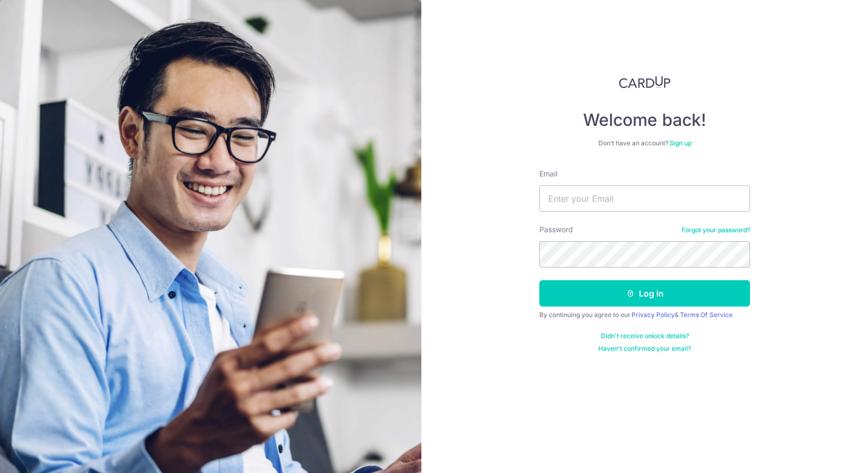 This screenshot has width=868, height=473. I want to click on input: Enter your Email, so click(644, 199).